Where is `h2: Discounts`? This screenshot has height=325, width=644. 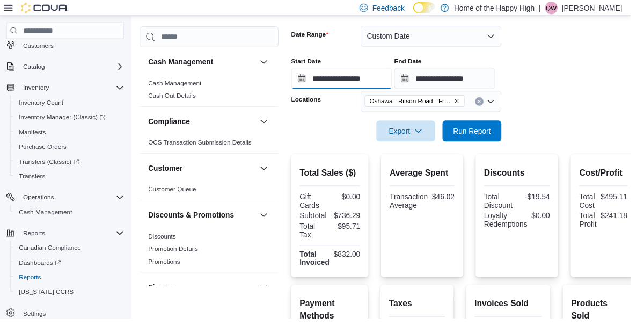 h2: Discounts is located at coordinates (528, 177).